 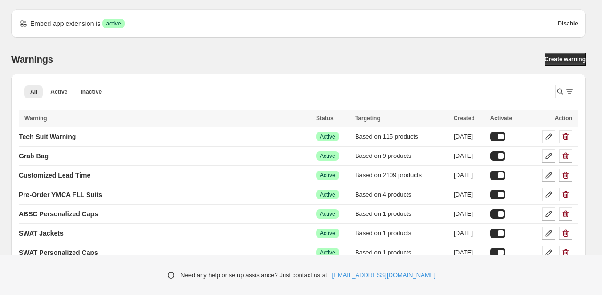 What do you see at coordinates (33, 156) in the screenshot?
I see `a: Grab Bag` at bounding box center [33, 156].